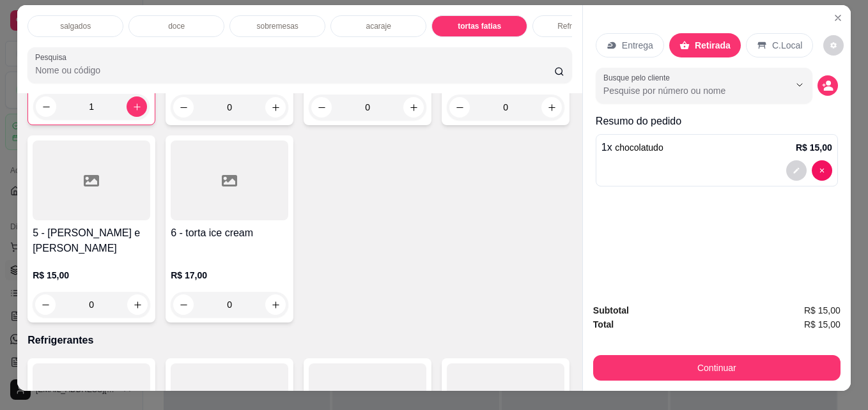 Image resolution: width=868 pixels, height=410 pixels. What do you see at coordinates (787, 45) in the screenshot?
I see `p: C.Local` at bounding box center [787, 45].